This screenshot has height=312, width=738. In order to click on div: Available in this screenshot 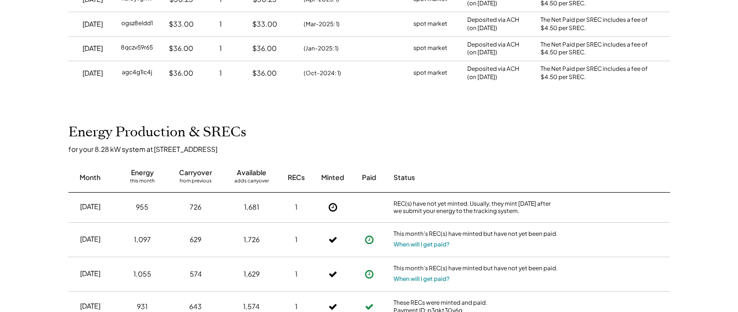, I will do `click(251, 173)`.